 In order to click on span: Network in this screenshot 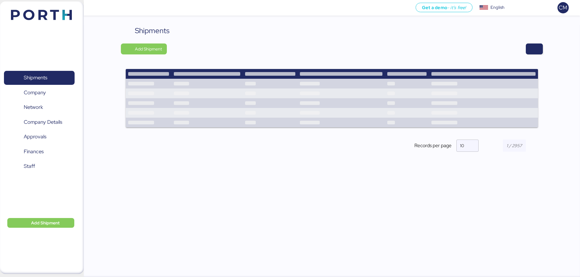, I will do `click(33, 107)`.